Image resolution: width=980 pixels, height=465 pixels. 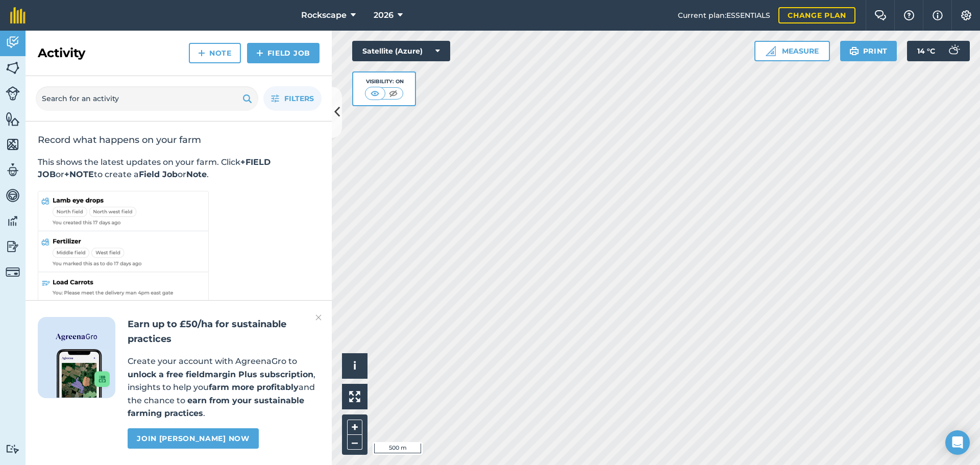 What do you see at coordinates (384, 82) in the screenshot?
I see `div: Visibility: On` at bounding box center [384, 82].